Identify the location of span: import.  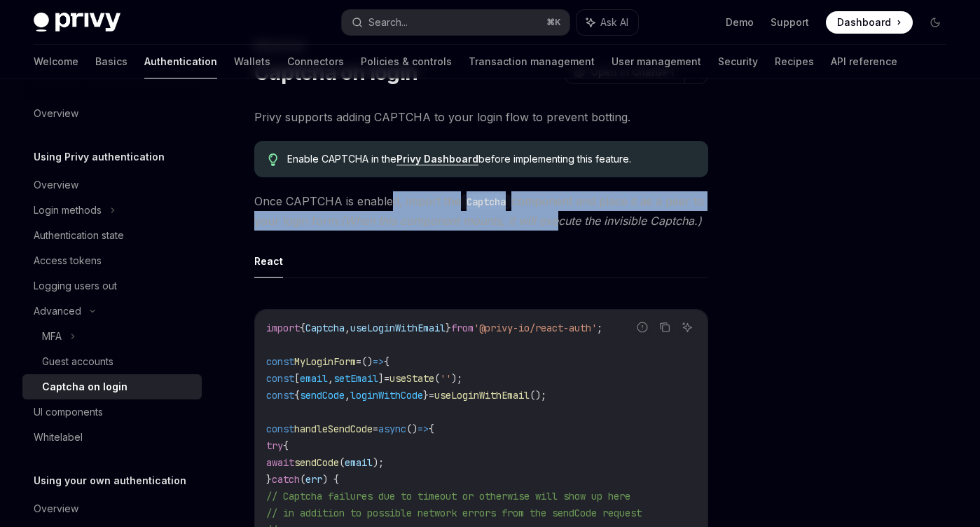
(283, 328).